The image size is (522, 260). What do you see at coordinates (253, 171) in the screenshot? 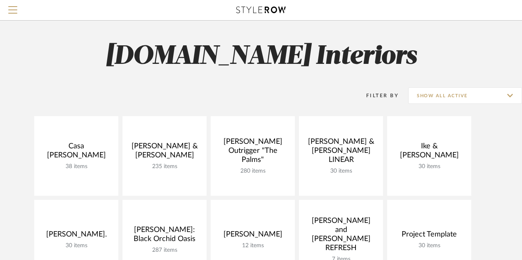
I see `div: 280 items` at bounding box center [253, 171].